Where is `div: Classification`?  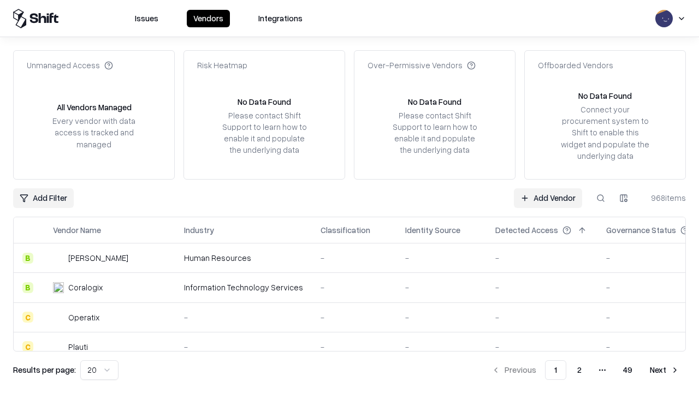 div: Classification is located at coordinates (345, 230).